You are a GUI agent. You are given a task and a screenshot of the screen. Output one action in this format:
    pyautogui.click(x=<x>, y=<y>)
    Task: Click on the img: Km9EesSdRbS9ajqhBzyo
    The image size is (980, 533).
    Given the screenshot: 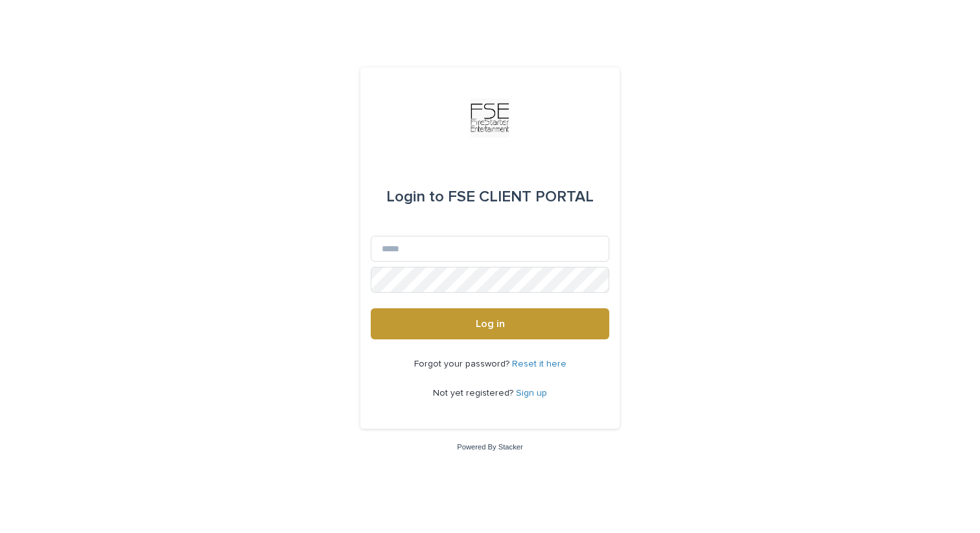 What is the action you would take?
    pyautogui.click(x=490, y=118)
    